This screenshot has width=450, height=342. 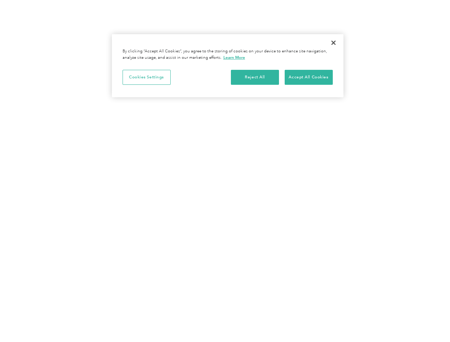 What do you see at coordinates (234, 57) in the screenshot?
I see `a: More information about your privacy, opens in a new tab` at bounding box center [234, 57].